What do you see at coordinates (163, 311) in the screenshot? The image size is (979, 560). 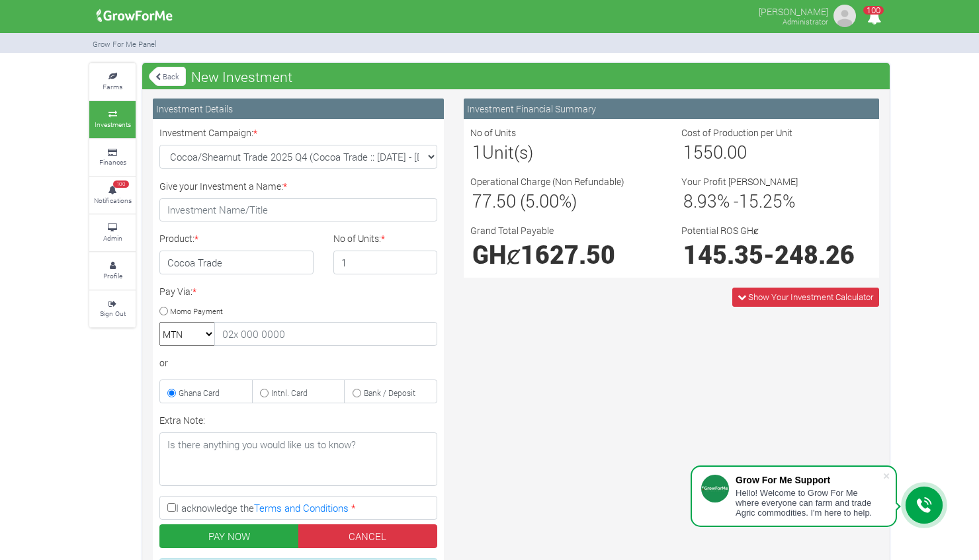 I see `input: Momo Payment` at bounding box center [163, 311].